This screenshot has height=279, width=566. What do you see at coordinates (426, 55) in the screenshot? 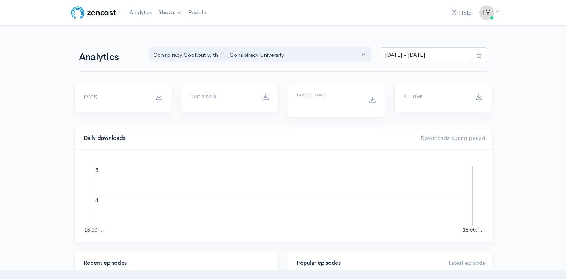
I see `input: analytics date range selector` at bounding box center [426, 55].